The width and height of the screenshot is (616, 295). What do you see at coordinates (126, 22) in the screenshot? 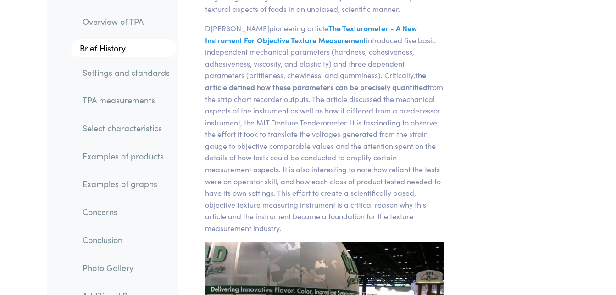
I see `a: Overview of TPA` at bounding box center [126, 22].